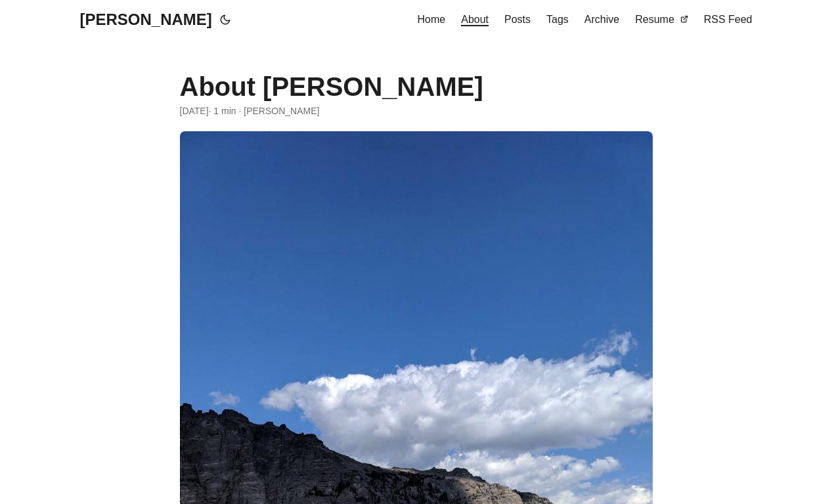 The width and height of the screenshot is (832, 504). I want to click on span: Resume, so click(654, 19).